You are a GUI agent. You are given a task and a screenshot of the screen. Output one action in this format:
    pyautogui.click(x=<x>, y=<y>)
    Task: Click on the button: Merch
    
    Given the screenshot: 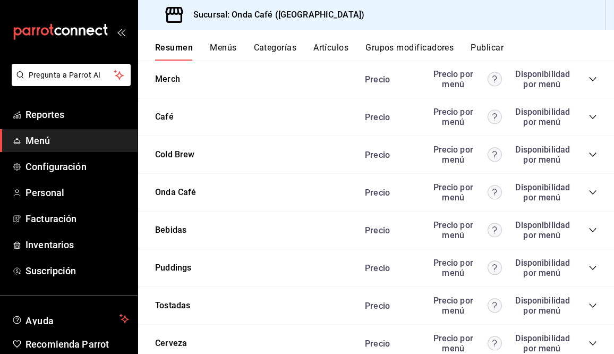 What is the action you would take?
    pyautogui.click(x=167, y=79)
    